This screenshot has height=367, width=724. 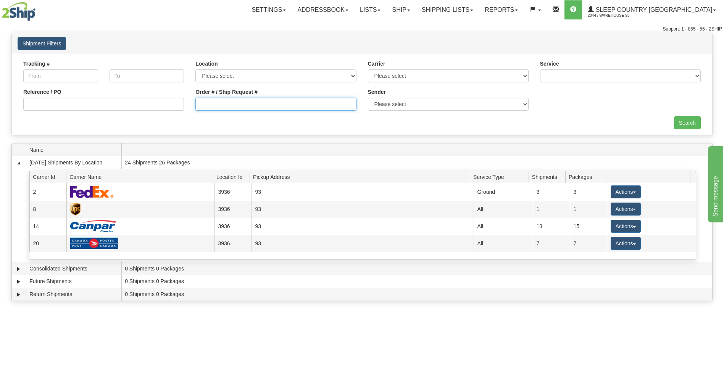 I want to click on span: Shipments, so click(x=548, y=177).